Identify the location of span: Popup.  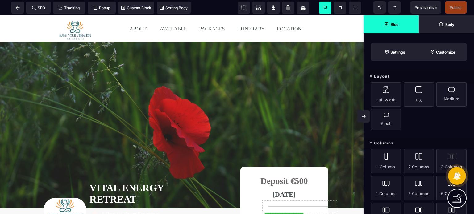
(102, 8).